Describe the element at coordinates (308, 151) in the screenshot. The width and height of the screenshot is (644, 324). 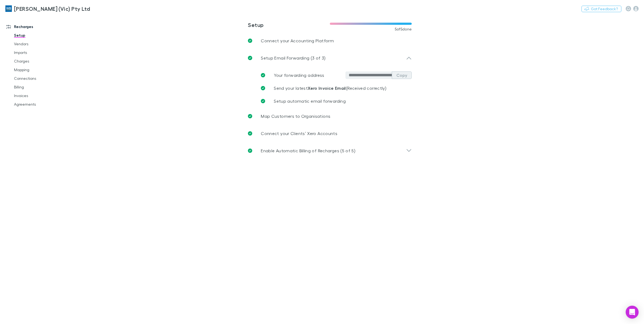
I see `p: Enable Automatic Billing of Recharges (5 of 5)` at that location.